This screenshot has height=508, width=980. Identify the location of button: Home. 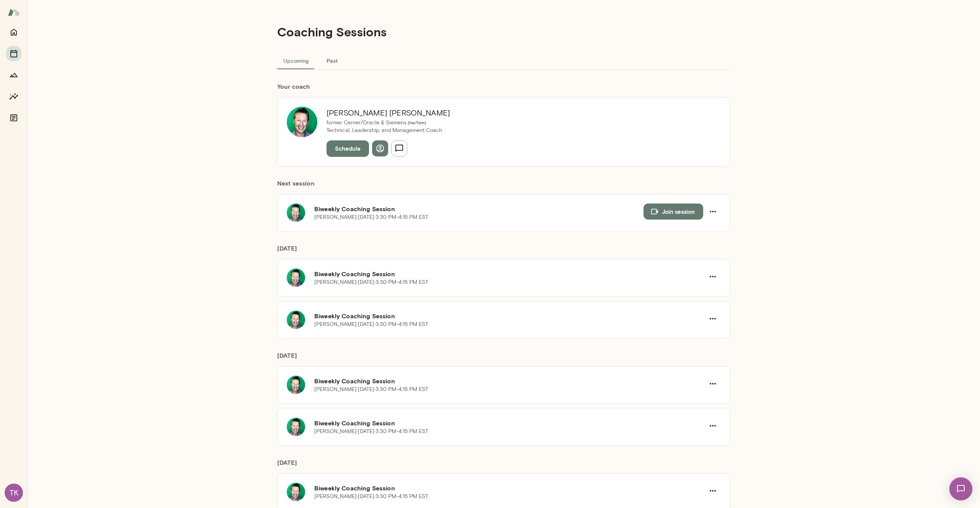
(14, 32).